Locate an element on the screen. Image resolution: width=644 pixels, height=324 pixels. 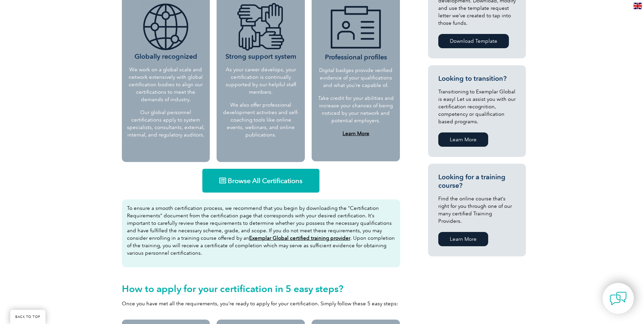
p: Our global personnel certifications apply to system specialists, consultants, external, internal,... is located at coordinates (166, 123).